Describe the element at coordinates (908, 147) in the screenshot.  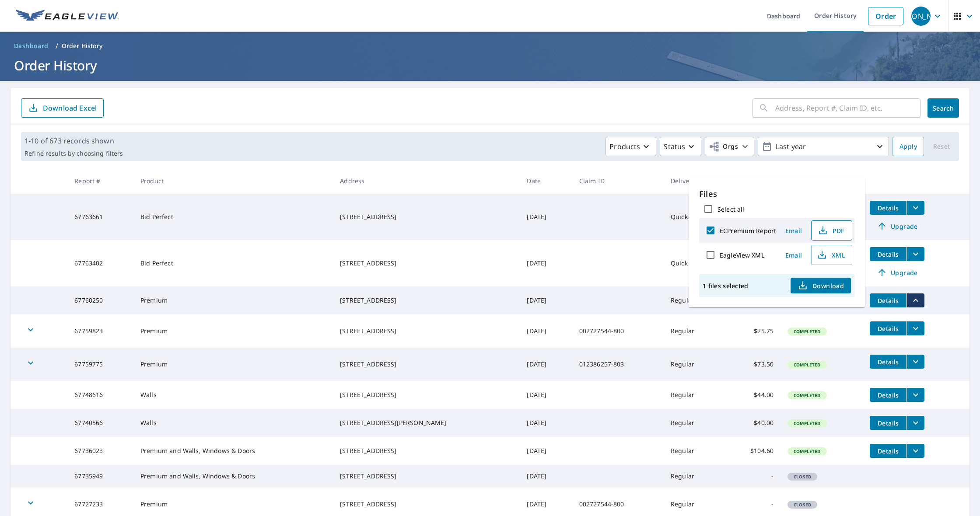
I see `span: Apply` at that location.